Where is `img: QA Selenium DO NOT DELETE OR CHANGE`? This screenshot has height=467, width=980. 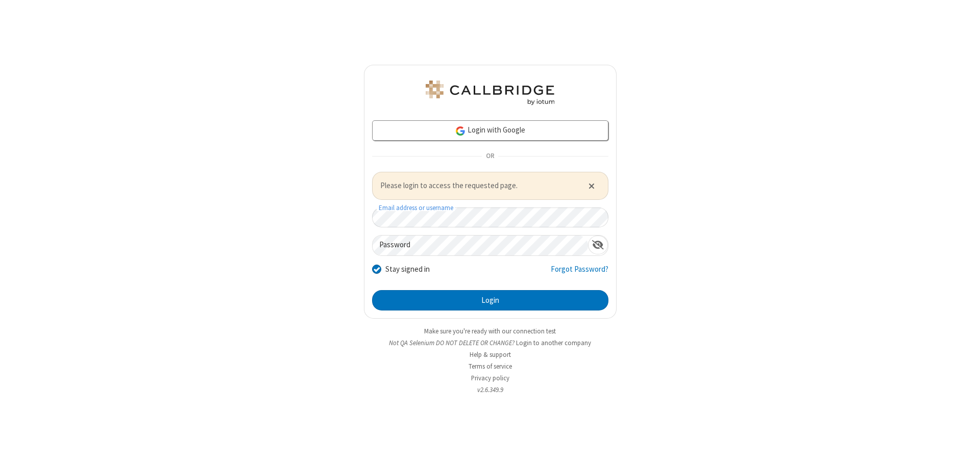
img: QA Selenium DO NOT DELETE OR CHANGE is located at coordinates (490, 93).